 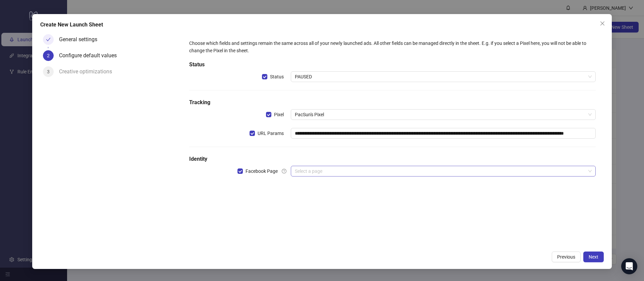 I want to click on span: Next, so click(x=593, y=257).